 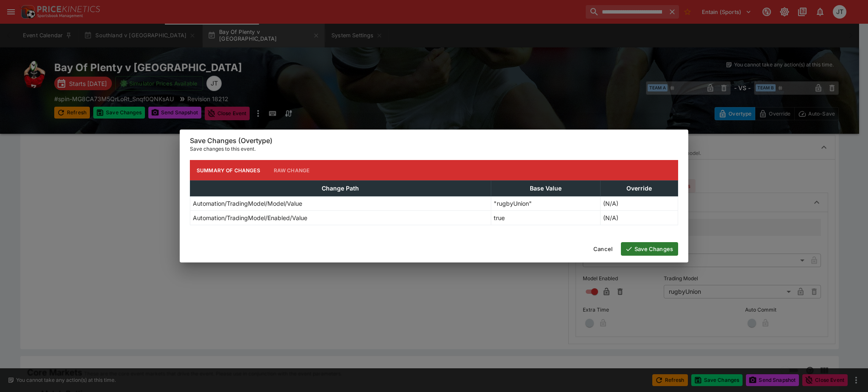 I want to click on th: Override, so click(x=638, y=189).